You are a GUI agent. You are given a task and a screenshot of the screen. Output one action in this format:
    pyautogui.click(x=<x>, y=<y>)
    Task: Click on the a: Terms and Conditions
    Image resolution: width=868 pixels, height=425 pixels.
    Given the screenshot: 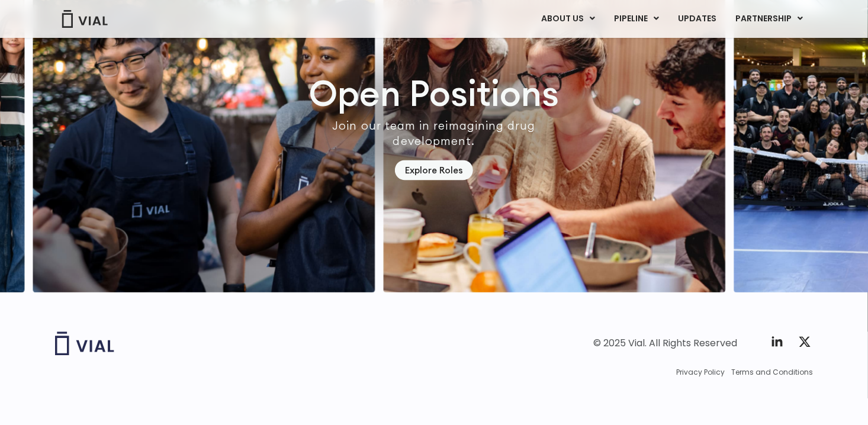 What is the action you would take?
    pyautogui.click(x=772, y=372)
    